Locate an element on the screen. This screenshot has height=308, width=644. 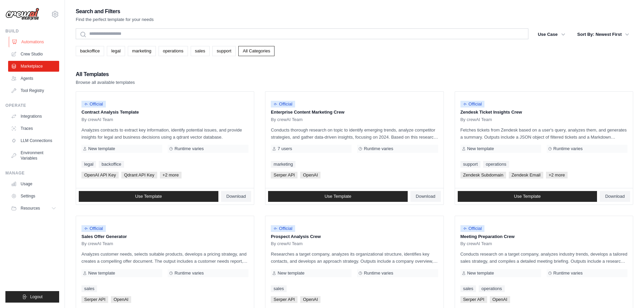
div: Operate is located at coordinates (32, 105).